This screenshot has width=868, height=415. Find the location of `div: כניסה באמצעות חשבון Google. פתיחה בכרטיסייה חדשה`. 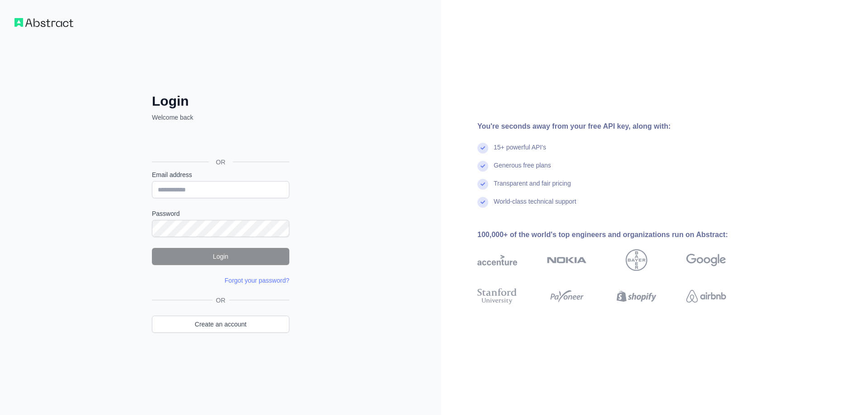

div: כניסה באמצעות חשבון Google. פתיחה בכרטיסייה חדשה is located at coordinates (220, 142).